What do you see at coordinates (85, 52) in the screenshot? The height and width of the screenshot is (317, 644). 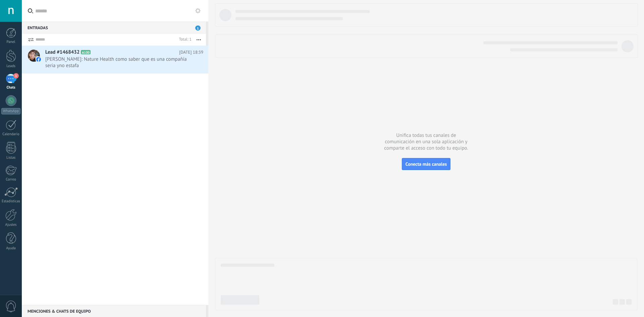 I see `span: A100` at bounding box center [85, 52].